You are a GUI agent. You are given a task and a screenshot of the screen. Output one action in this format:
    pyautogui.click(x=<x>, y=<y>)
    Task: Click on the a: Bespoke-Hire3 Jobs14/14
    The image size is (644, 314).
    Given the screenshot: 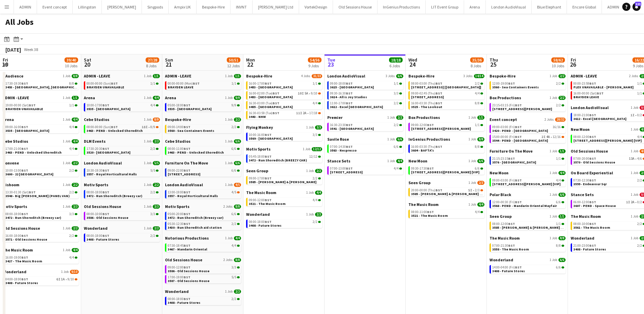 What is the action you would take?
    pyautogui.click(x=446, y=76)
    